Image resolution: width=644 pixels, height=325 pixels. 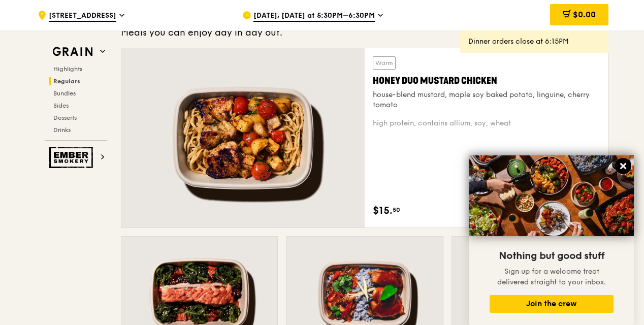 I want to click on button: Close, so click(x=623, y=166).